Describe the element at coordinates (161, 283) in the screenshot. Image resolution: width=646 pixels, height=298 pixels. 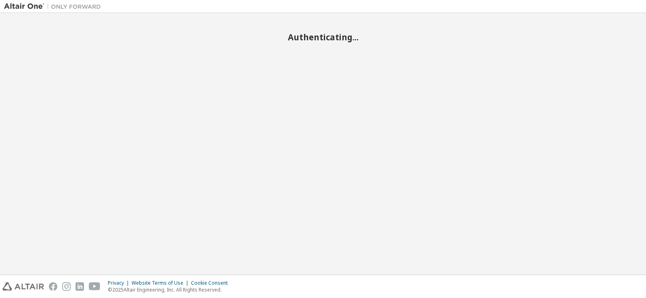
I see `div: Website Terms of Use` at that location.